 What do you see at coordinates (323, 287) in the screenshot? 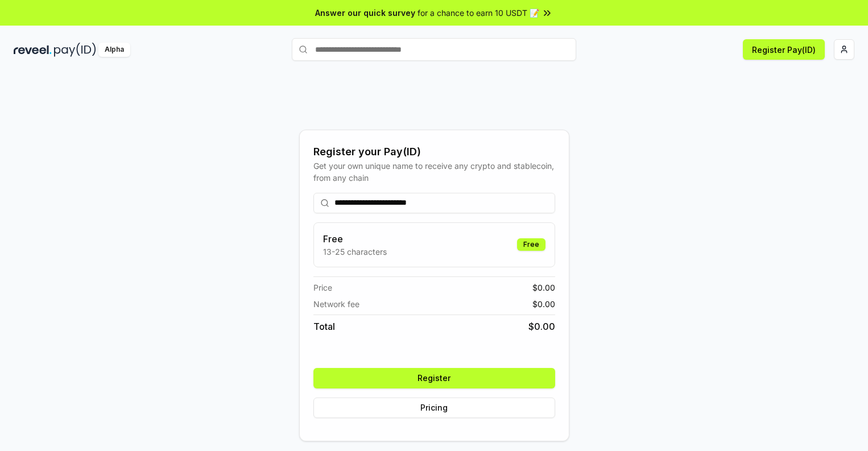
I see `span: Price` at bounding box center [323, 287].